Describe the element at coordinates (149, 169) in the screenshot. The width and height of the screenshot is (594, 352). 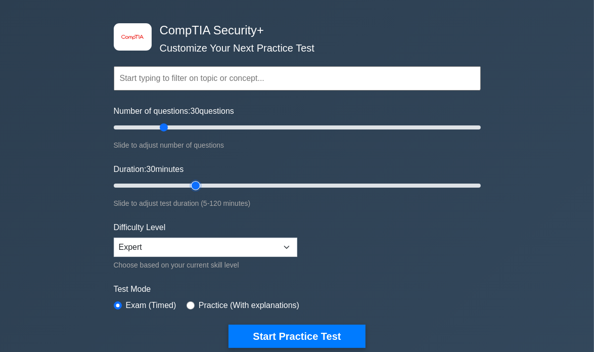
I see `label: Duration: minutes` at that location.